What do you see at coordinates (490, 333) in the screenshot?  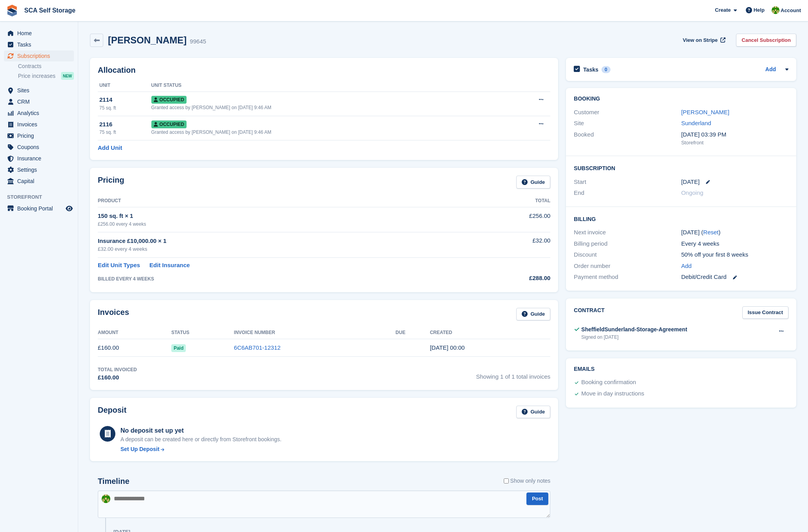 I see `th: Created` at bounding box center [490, 333].